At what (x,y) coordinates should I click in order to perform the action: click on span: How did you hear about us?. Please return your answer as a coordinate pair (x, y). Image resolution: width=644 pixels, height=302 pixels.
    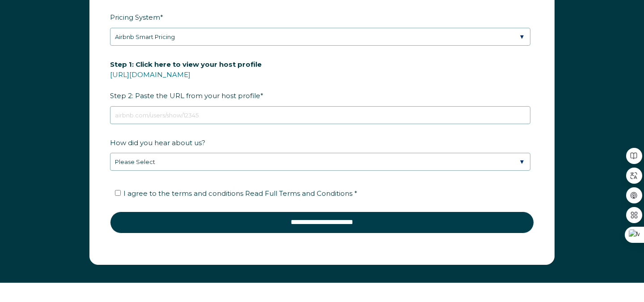
    Looking at the image, I should click on (157, 143).